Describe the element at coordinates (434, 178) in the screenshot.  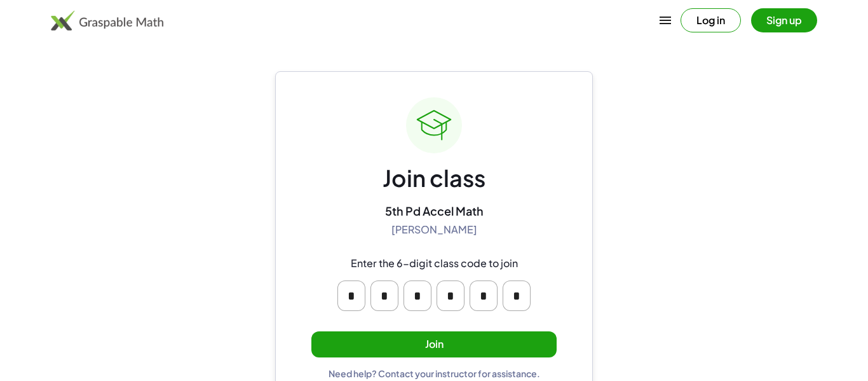
I see `div: Join class` at that location.